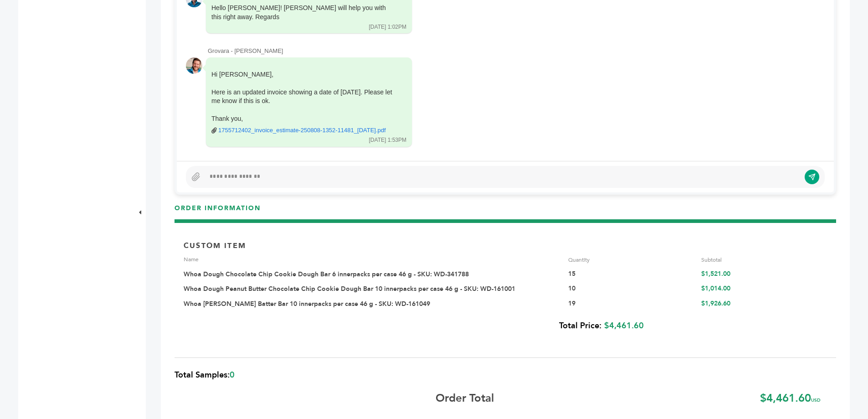  Describe the element at coordinates (232, 375) in the screenshot. I see `span: 0` at that location.